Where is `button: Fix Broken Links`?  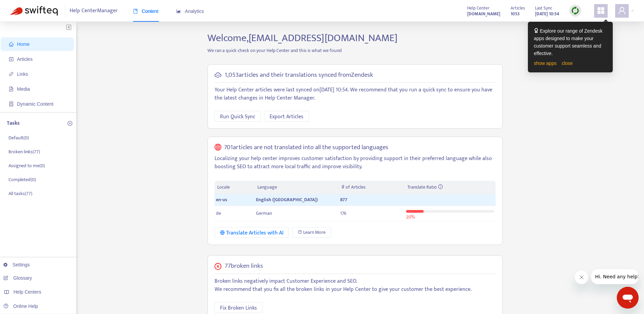
button: Fix Broken Links is located at coordinates (238, 307).